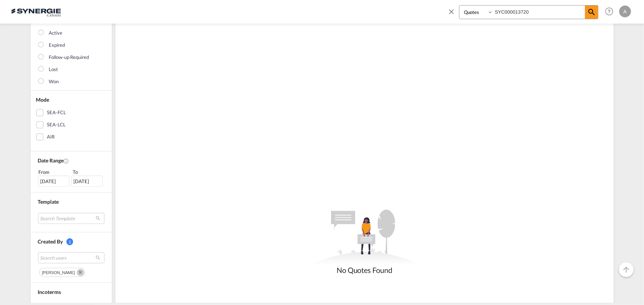 The height and width of the screenshot is (305, 644). I want to click on img: 1f56c880d42311ef80fc7dca854c8e59.png, so click(36, 11).